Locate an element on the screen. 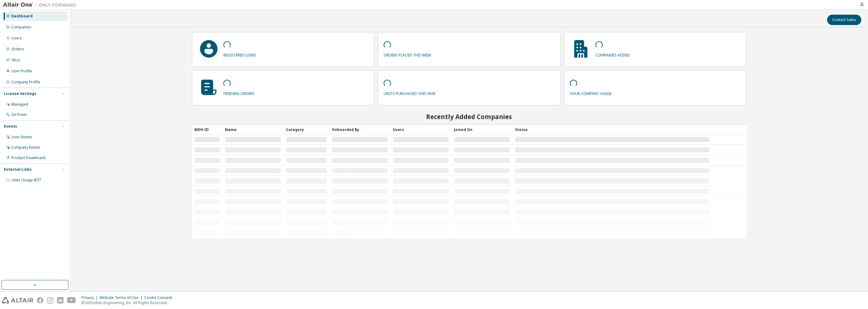  p: orders placed this week is located at coordinates (408, 54).